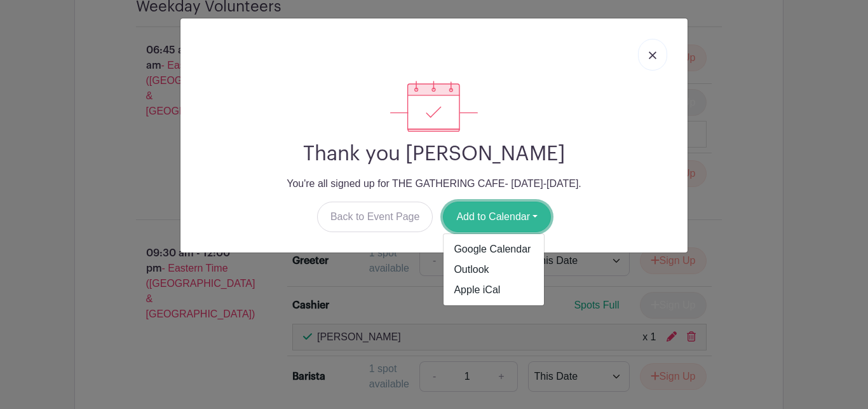 This screenshot has width=868, height=409. Describe the element at coordinates (498, 217) in the screenshot. I see `button: Add to Calendar` at that location.